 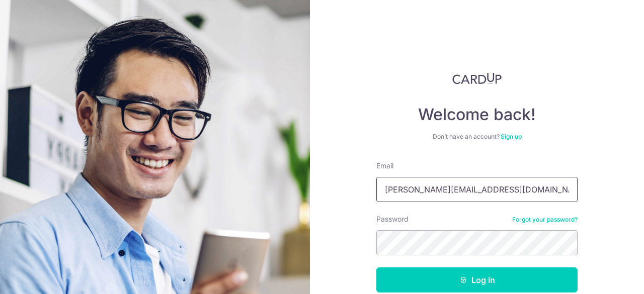 I want to click on label: Password, so click(x=393, y=219).